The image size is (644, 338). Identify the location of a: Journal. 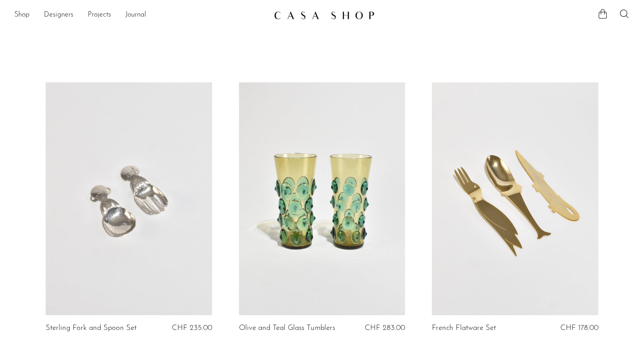
(136, 15).